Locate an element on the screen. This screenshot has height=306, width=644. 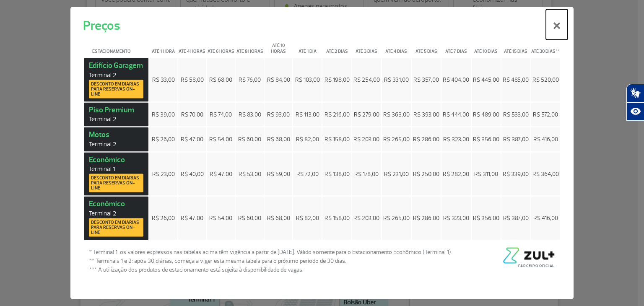
img: logo-zul-black.png is located at coordinates (528, 255).